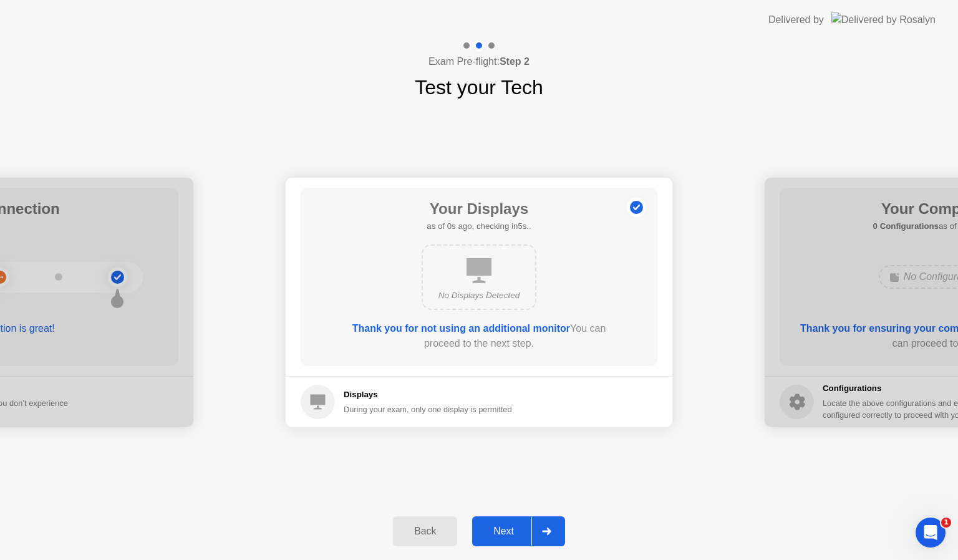 Image resolution: width=958 pixels, height=560 pixels. Describe the element at coordinates (424, 531) in the screenshot. I see `button: Back` at that location.